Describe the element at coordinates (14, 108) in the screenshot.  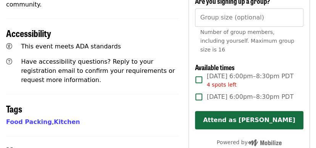
I see `span: Tags` at that location.